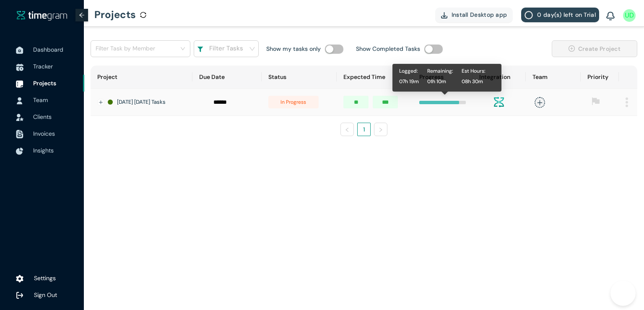 The width and height of the screenshot is (644, 310). I want to click on h1: Projects, so click(115, 15).